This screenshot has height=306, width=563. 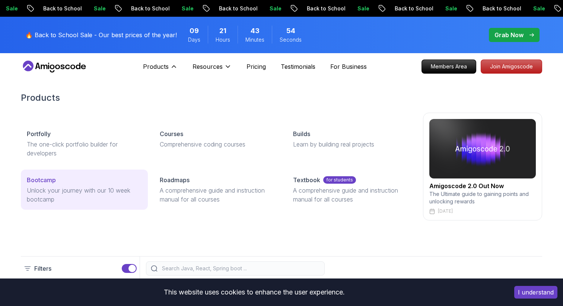 What do you see at coordinates (482, 186) in the screenshot?
I see `h2: Amigoscode 2.0 Out Now` at bounding box center [482, 186].